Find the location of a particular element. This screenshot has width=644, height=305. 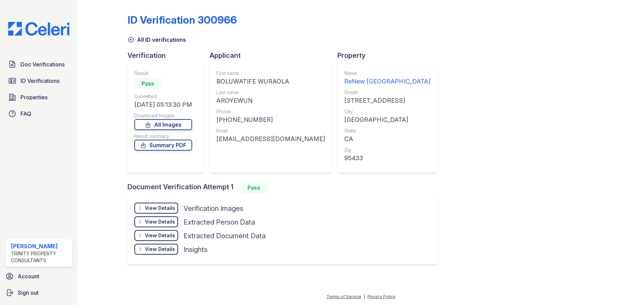

div: Result is located at coordinates (163, 73).